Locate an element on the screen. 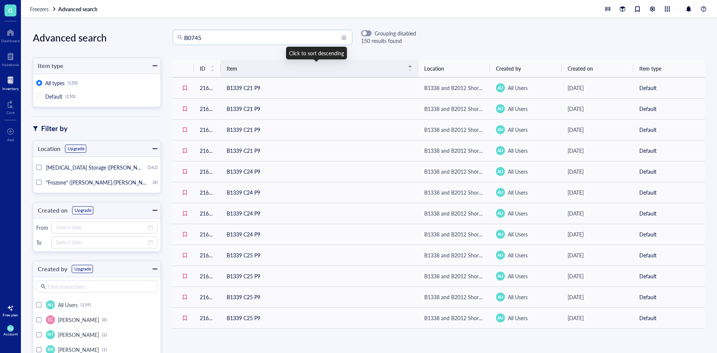  td: 21639 is located at coordinates (207, 109).